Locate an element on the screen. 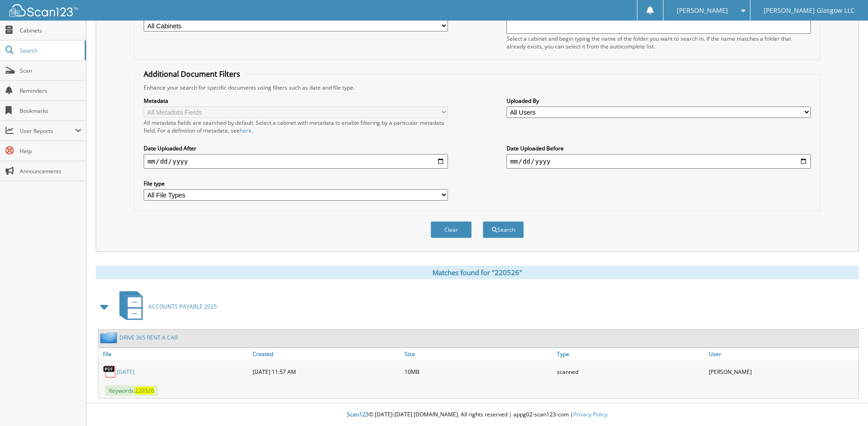 This screenshot has height=426, width=868. button: Search is located at coordinates (503, 229).